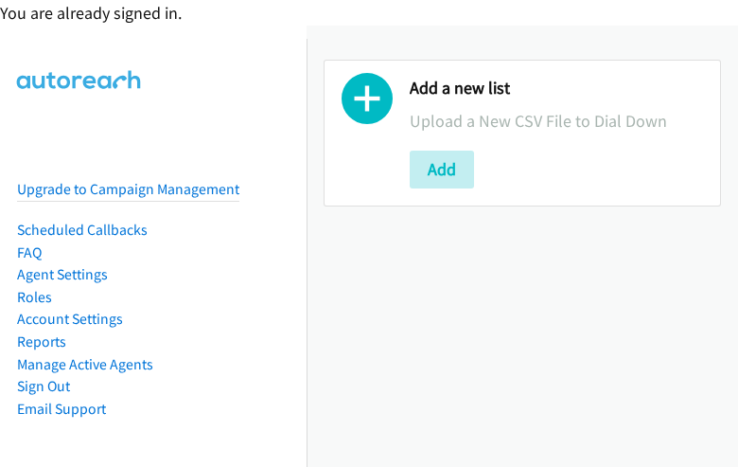 The height and width of the screenshot is (467, 738). I want to click on a: FAQ, so click(29, 252).